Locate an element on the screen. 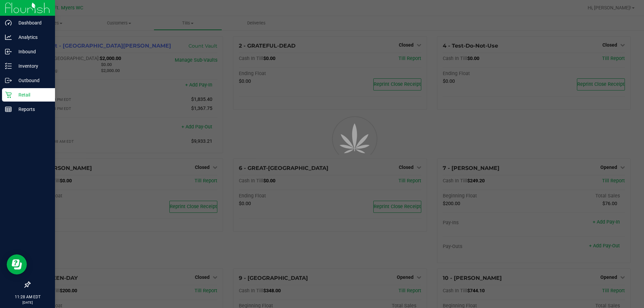 The height and width of the screenshot is (308, 644). inline-svg: Outbound is located at coordinates (9, 80).